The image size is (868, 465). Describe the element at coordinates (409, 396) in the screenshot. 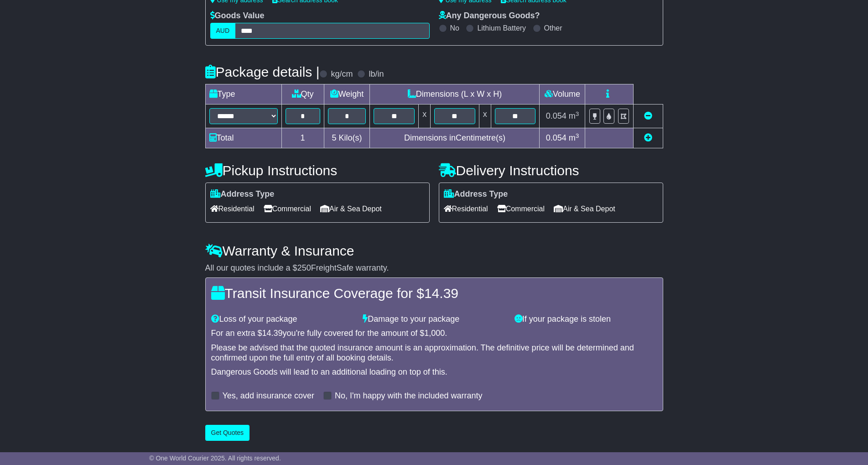

I see `label: No, I'm happy with the included warranty` at that location.